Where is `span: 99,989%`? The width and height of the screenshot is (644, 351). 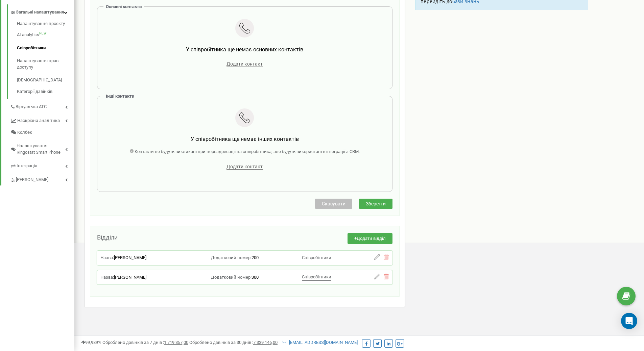
span: 99,989% is located at coordinates (91, 342).